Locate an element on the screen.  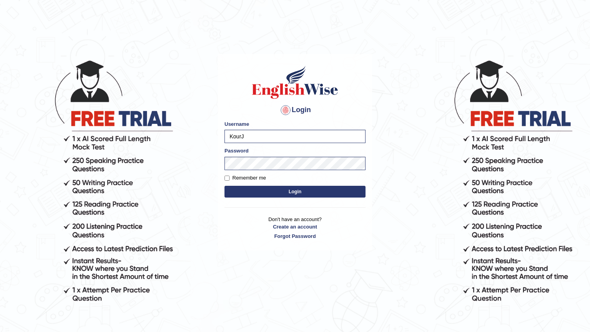
button: Login is located at coordinates (295, 192).